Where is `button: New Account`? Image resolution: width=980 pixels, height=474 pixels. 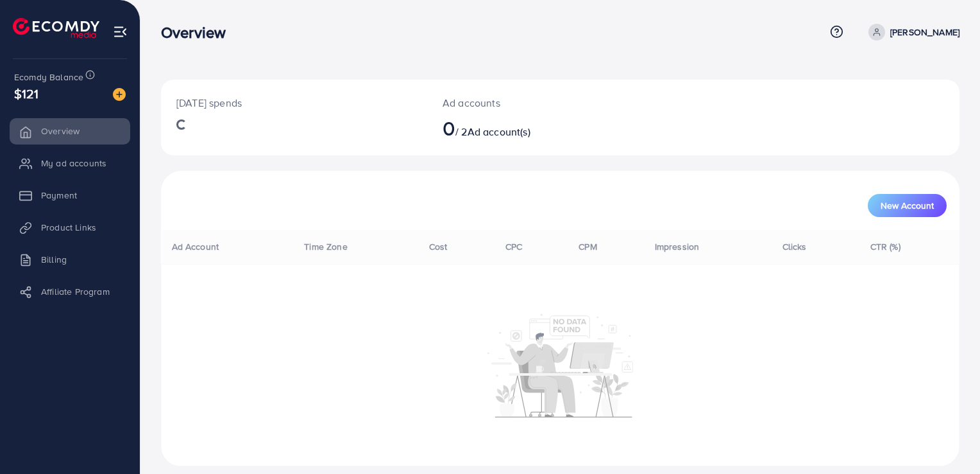 button: New Account is located at coordinates (907, 205).